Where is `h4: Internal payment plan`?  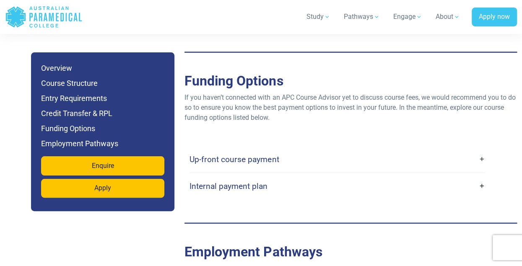 h4: Internal payment plan is located at coordinates (229, 186).